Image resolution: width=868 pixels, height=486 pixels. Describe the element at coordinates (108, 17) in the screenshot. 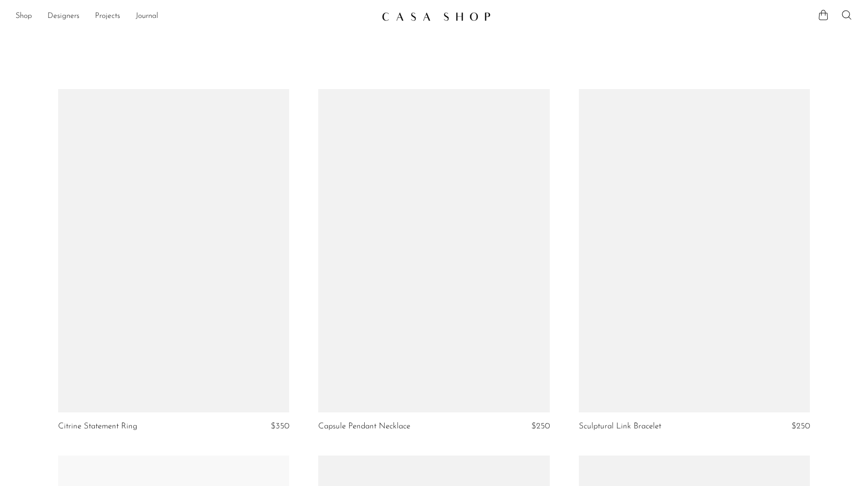

I see `a: Projects` at that location.